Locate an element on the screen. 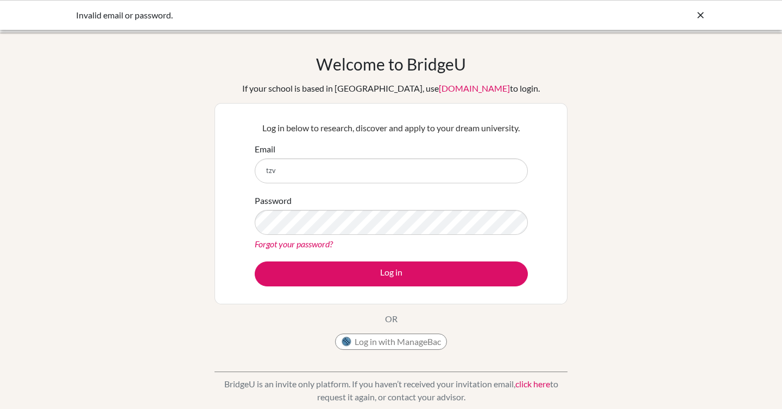  label: Password is located at coordinates (273, 201).